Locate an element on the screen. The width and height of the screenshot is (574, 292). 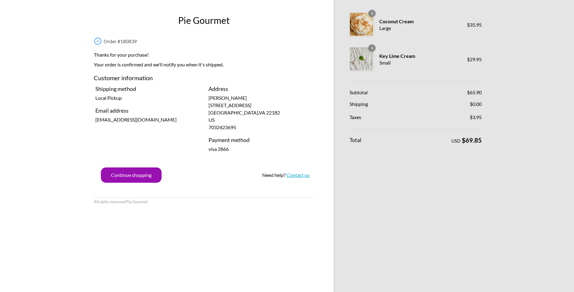
h4: Address is located at coordinates (260, 89).